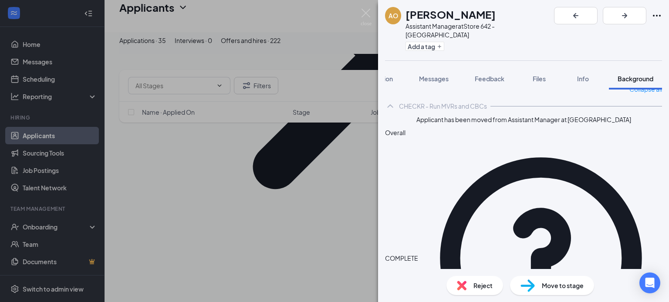 This screenshot has height=302, width=669. What do you see at coordinates (575, 16) in the screenshot?
I see `svg: ArrowLeftNew` at bounding box center [575, 16].